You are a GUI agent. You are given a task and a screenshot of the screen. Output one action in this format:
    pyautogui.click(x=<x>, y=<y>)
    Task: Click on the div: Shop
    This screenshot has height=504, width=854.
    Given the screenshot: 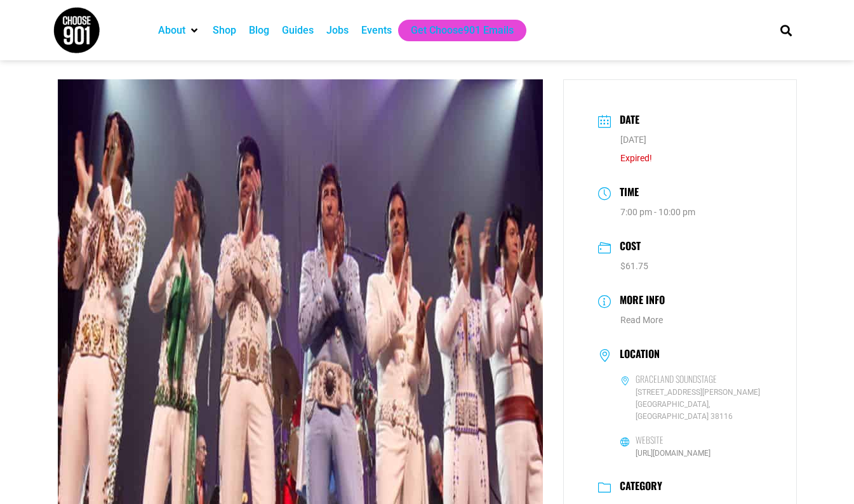 What is the action you would take?
    pyautogui.click(x=224, y=30)
    